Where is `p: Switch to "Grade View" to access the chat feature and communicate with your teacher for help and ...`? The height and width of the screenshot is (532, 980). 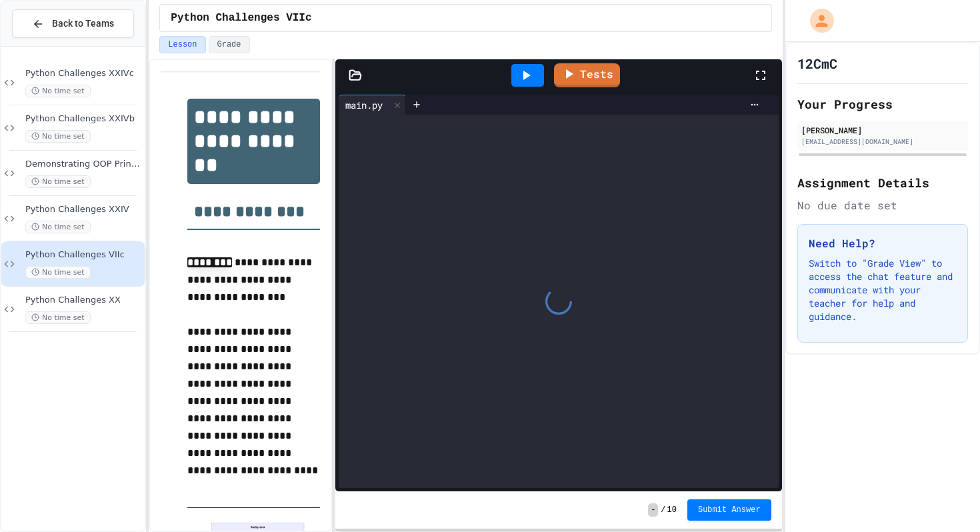 p: Switch to "Grade View" to access the chat feature and communicate with your teacher for help and ... is located at coordinates (883, 290).